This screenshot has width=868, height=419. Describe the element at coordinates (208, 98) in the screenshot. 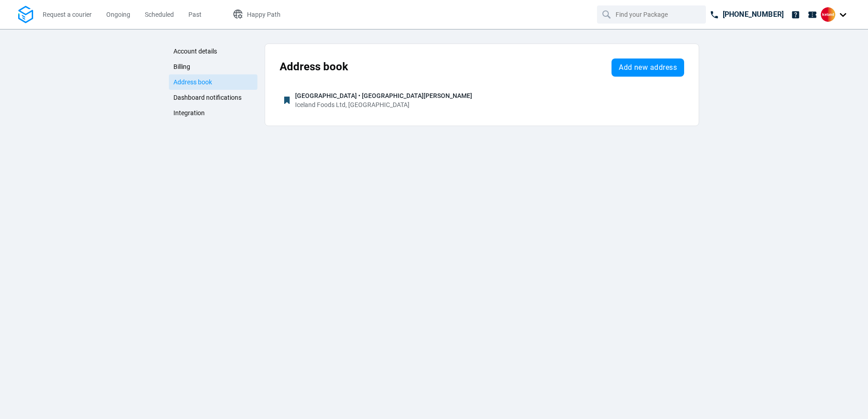

I see `span: Dashboard notifications` at that location.